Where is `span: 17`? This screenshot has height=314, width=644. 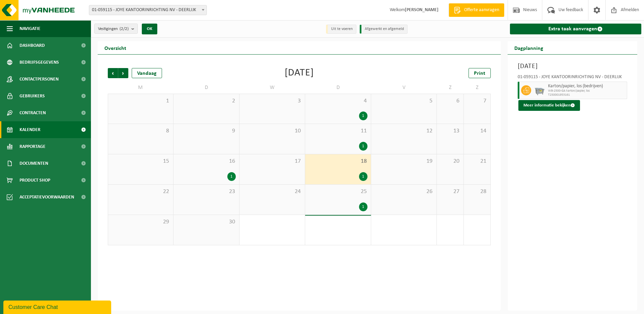
span: 17 is located at coordinates (272, 161).